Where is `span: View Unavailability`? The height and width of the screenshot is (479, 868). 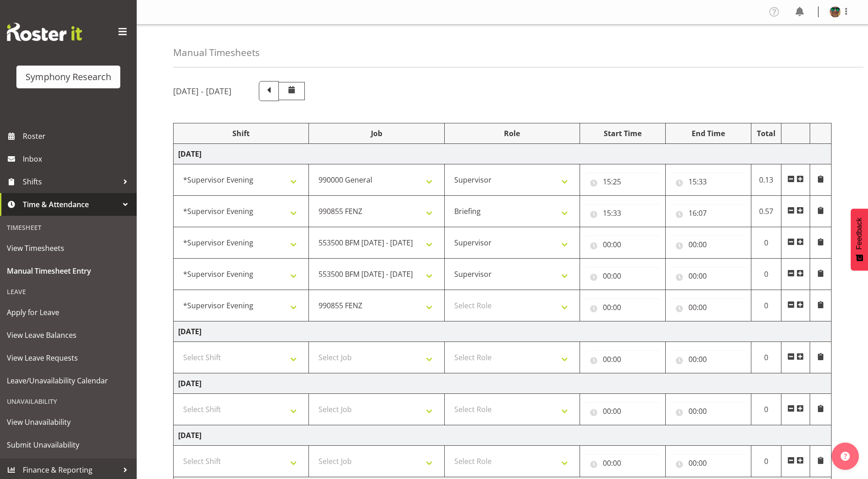 span: View Unavailability is located at coordinates (68, 422).